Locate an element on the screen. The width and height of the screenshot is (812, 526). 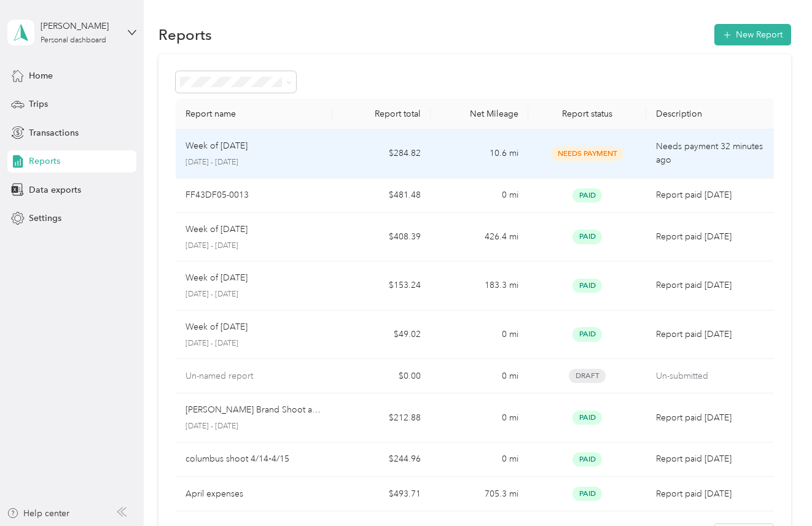
td: $0.00 is located at coordinates (381, 376).